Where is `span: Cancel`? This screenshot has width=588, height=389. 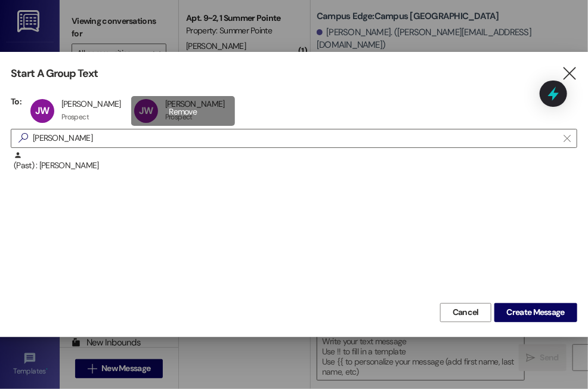 span: Cancel is located at coordinates (466, 313).